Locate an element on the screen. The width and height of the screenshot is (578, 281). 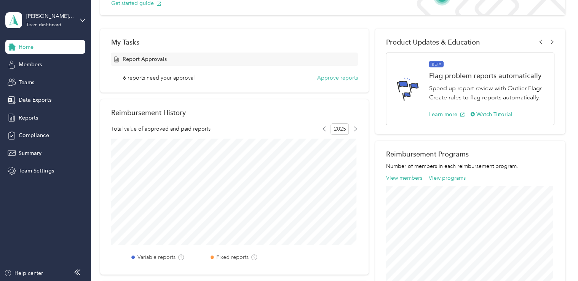
button: Learn more is located at coordinates (446, 114).